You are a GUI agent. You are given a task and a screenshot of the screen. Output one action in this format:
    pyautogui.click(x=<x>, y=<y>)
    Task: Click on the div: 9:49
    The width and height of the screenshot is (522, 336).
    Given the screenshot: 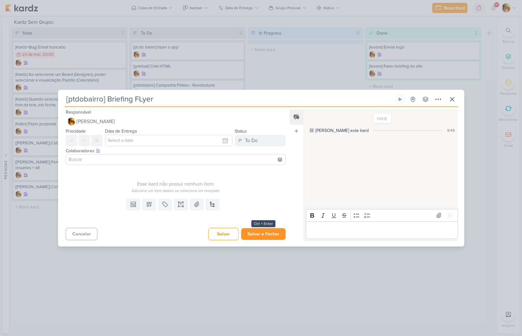 What is the action you would take?
    pyautogui.click(x=451, y=131)
    